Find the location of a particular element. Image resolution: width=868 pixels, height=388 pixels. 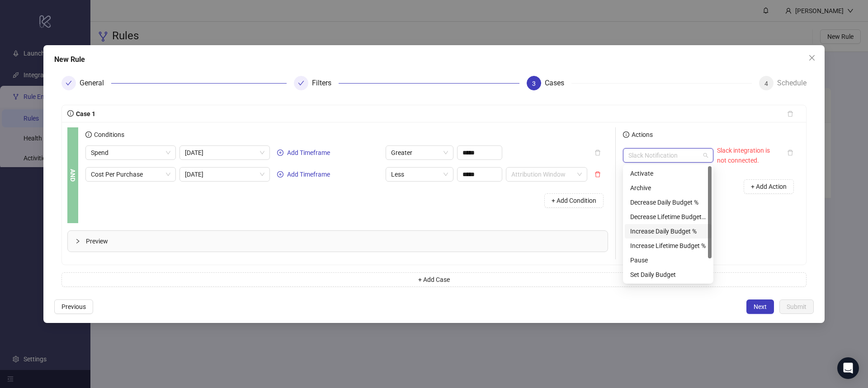

span: Cost Per Purchase is located at coordinates (131, 174).